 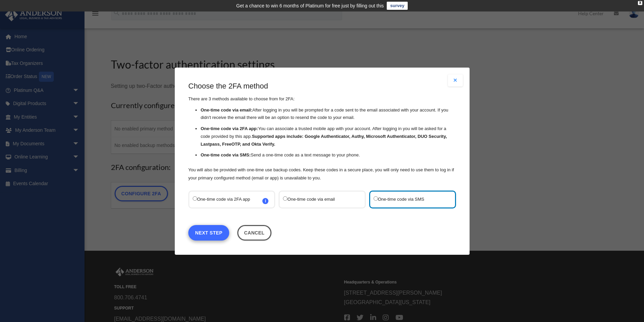 What do you see at coordinates (322, 174) in the screenshot?
I see `p: You will also be provided with one-time use backup codes. Keep these codes in a secure place, you...` at bounding box center [322, 174].